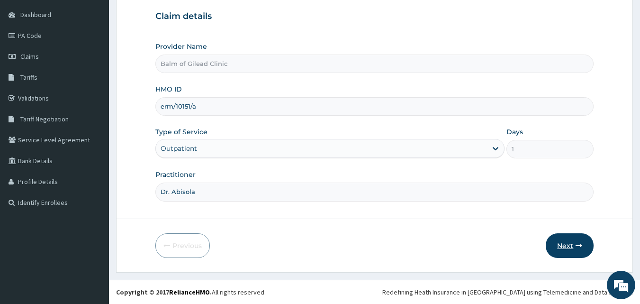  What do you see at coordinates (181, 46) in the screenshot?
I see `label: Provider Name` at bounding box center [181, 46].